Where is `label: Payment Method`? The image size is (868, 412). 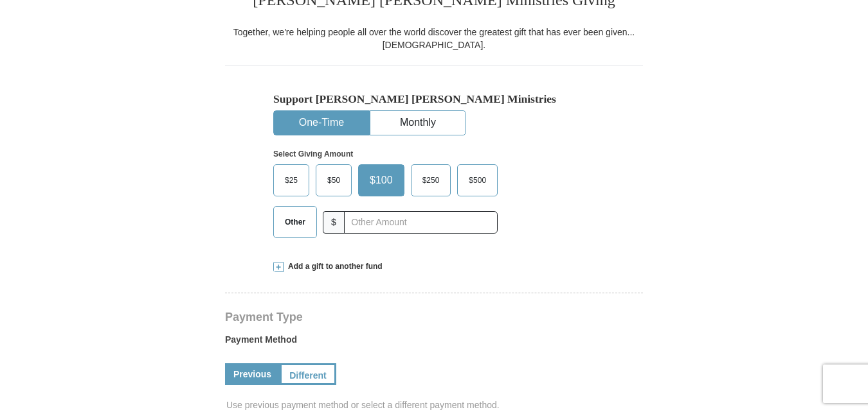
label: Payment Method is located at coordinates (434, 343).